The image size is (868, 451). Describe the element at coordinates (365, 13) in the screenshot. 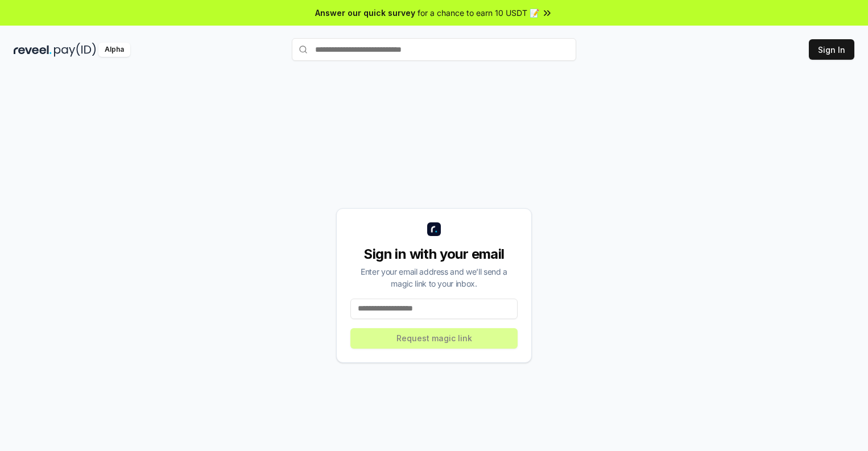

I see `span: Answer our quick survey` at that location.